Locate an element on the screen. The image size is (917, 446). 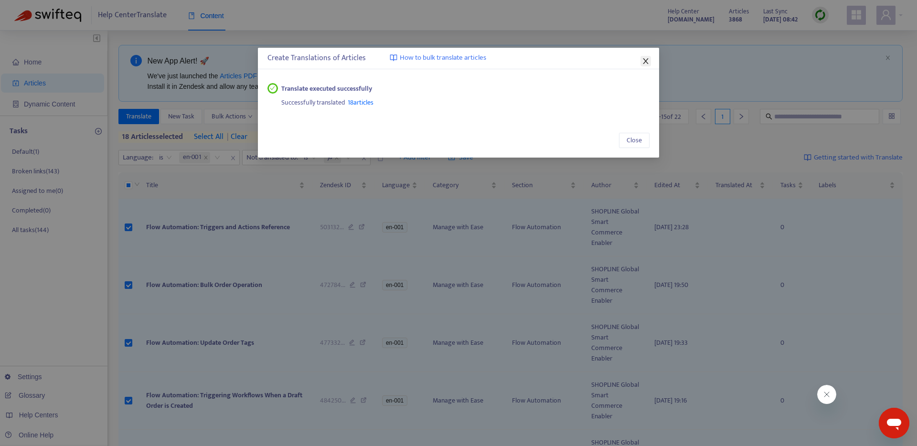
span: close is located at coordinates (645, 61).